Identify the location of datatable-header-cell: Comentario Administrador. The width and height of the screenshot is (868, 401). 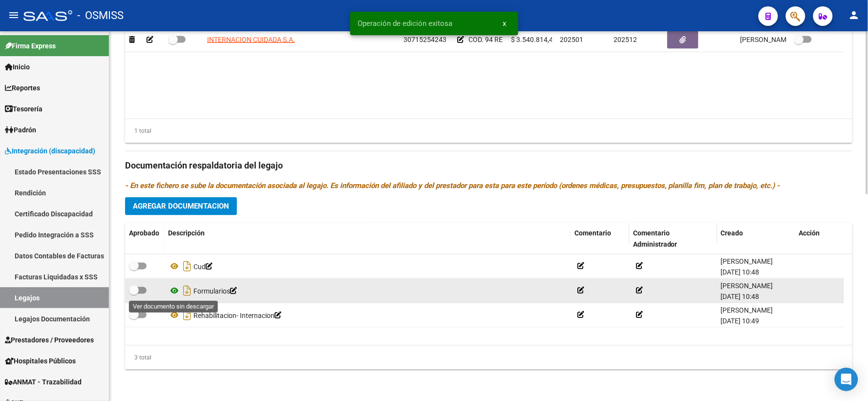
(673, 240).